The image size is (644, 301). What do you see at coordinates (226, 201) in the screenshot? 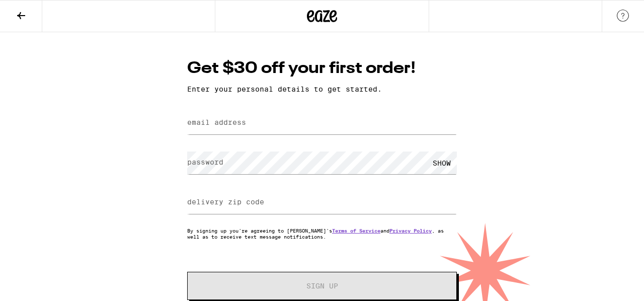
I see `label: delivery zip code` at bounding box center [226, 201].